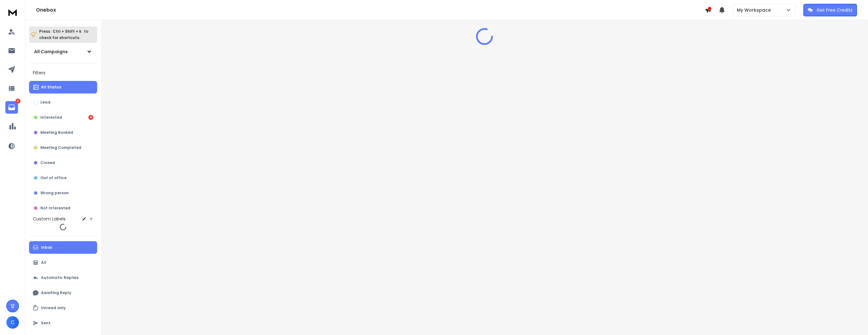  What do you see at coordinates (56, 293) in the screenshot?
I see `p: Awaiting Reply` at bounding box center [56, 293].